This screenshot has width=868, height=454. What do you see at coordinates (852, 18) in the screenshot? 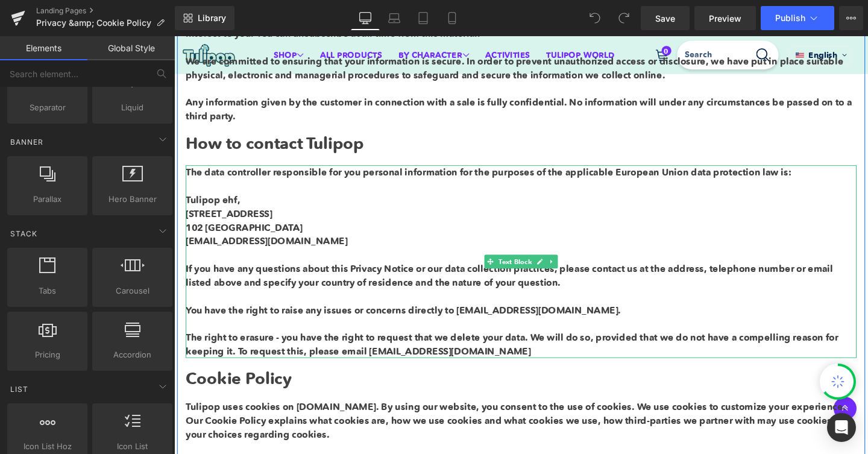
I see `button: More` at bounding box center [852, 18].